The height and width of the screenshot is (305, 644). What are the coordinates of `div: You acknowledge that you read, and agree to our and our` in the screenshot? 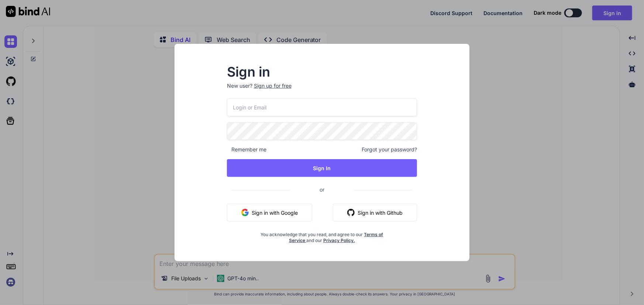 It's located at (322, 236).